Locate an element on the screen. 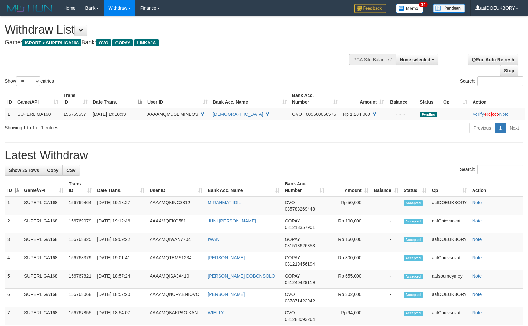 The image size is (528, 326). td: AAAAMQEKO581 is located at coordinates (176, 224).